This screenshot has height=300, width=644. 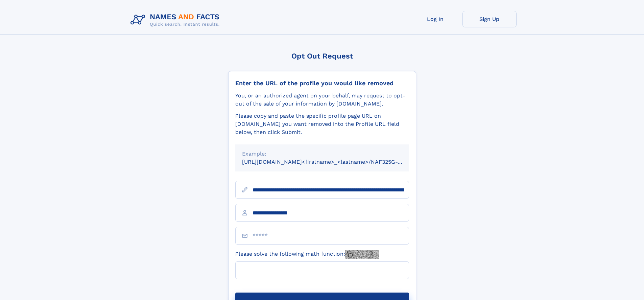 What do you see at coordinates (436, 19) in the screenshot?
I see `a: Log In` at bounding box center [436, 19].